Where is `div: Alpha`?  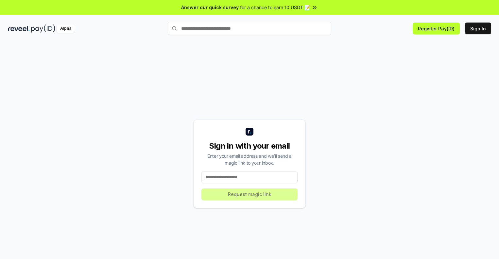 div: Alpha is located at coordinates (66, 28).